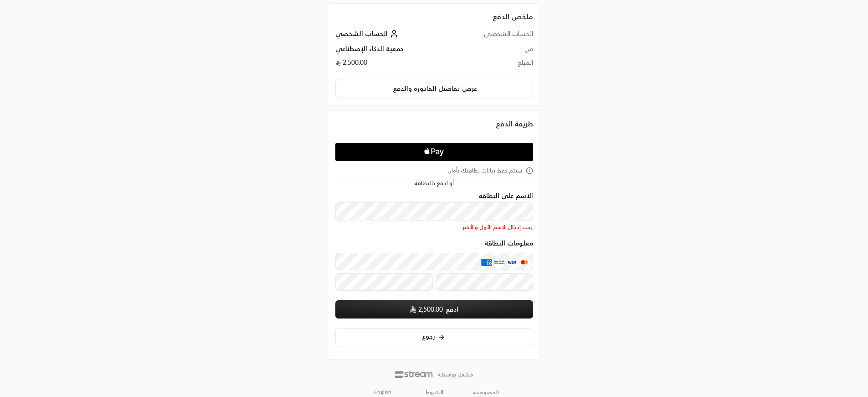 Image resolution: width=868 pixels, height=397 pixels. What do you see at coordinates (434, 266) in the screenshot?
I see `div: معلومات البطاقة` at bounding box center [434, 266].